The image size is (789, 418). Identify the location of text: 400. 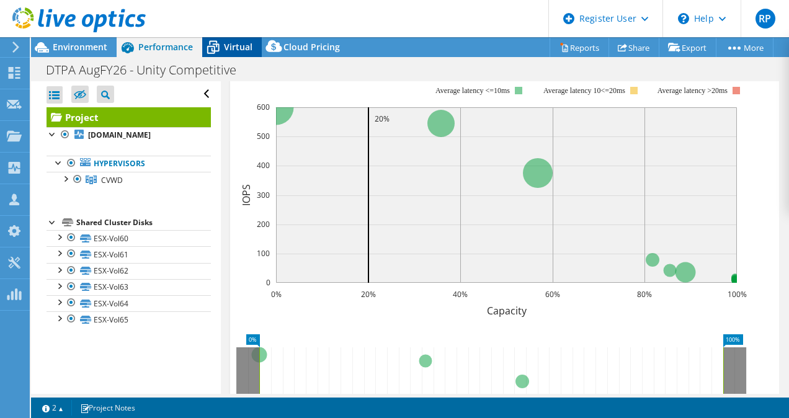
(263, 165).